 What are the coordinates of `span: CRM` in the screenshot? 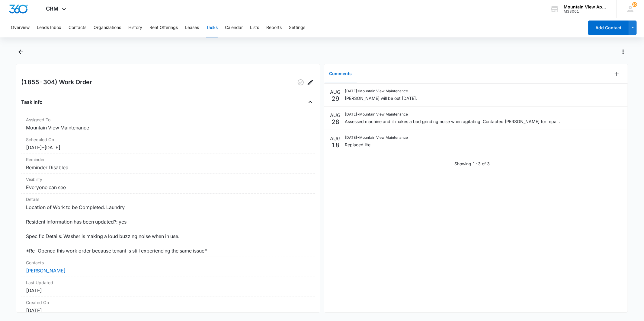 It's located at (53, 8).